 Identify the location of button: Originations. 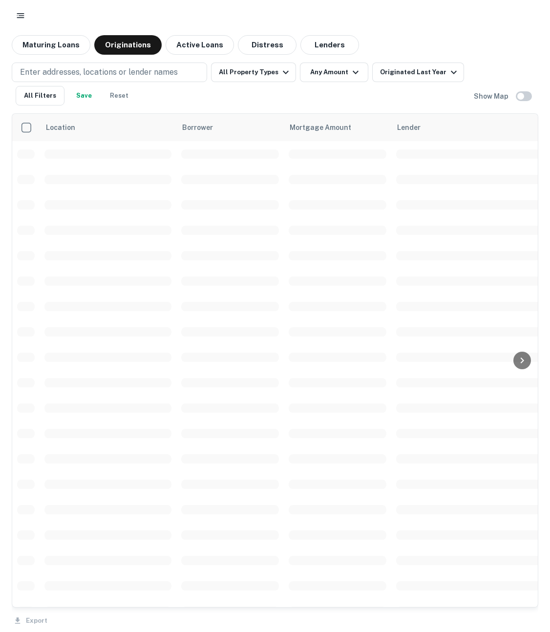
(128, 45).